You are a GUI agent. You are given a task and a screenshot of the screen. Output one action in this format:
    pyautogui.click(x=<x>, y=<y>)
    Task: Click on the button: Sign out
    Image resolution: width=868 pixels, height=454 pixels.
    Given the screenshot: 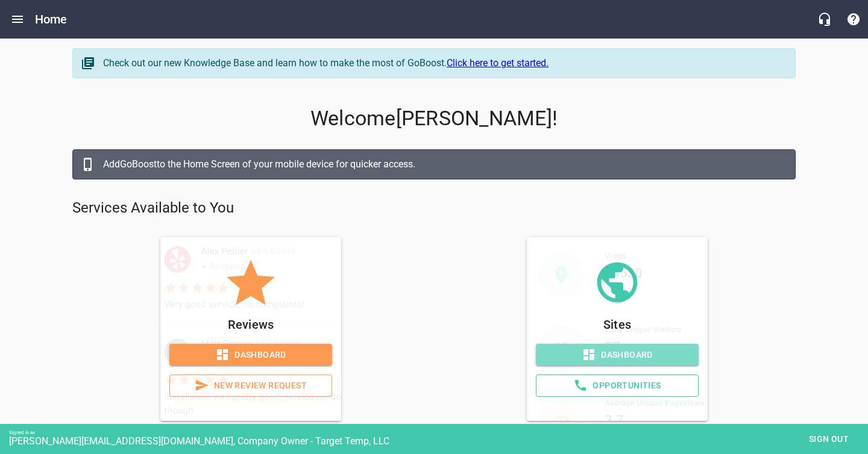 What is the action you would take?
    pyautogui.click(x=829, y=439)
    